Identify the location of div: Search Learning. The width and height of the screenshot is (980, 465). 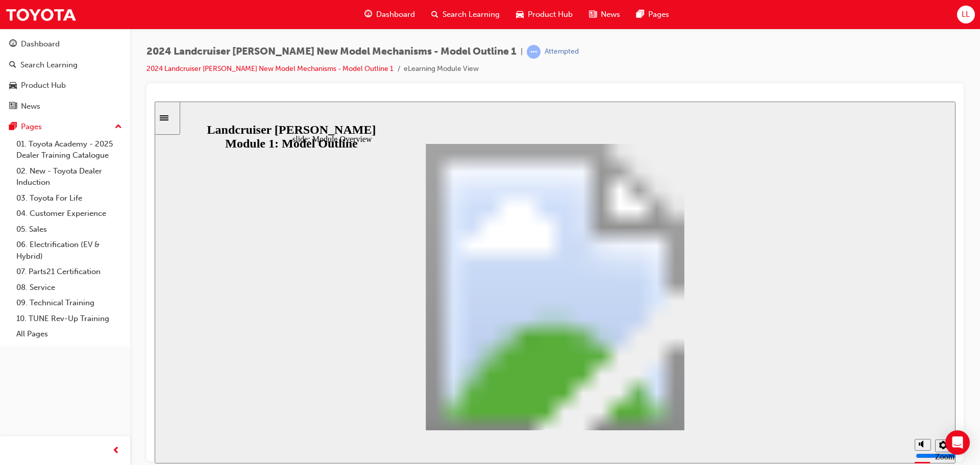
(49, 65).